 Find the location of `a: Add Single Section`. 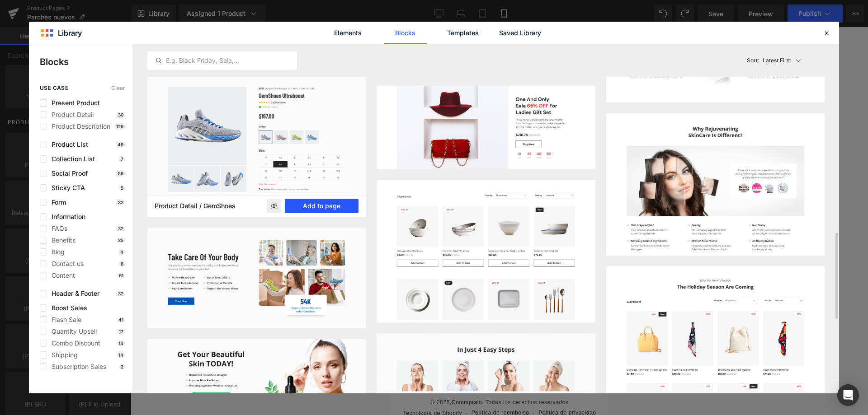

a: Add Single Section is located at coordinates (108, 213).